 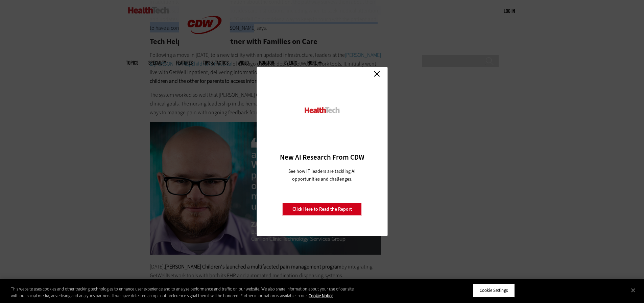 I want to click on div: This website uses cookies and other tracking technologies to enhance user experience and to analy..., so click(x=183, y=292).